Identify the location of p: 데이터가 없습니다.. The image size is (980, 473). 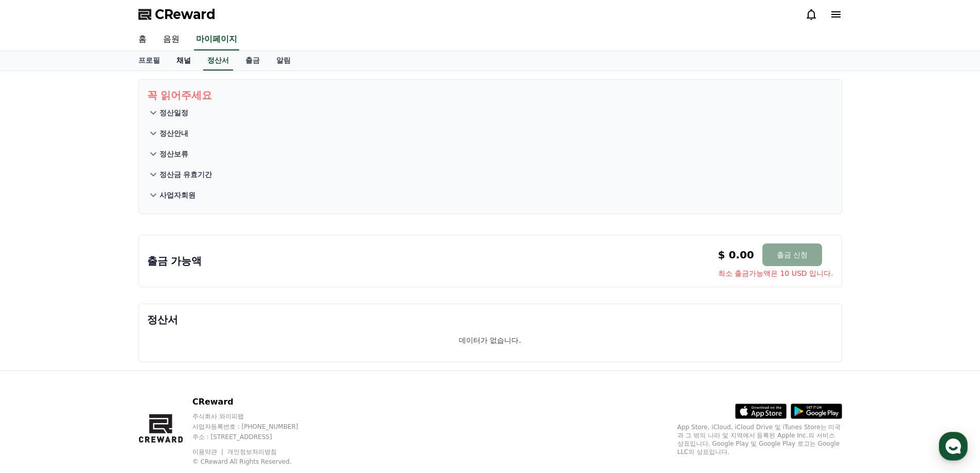
(490, 340).